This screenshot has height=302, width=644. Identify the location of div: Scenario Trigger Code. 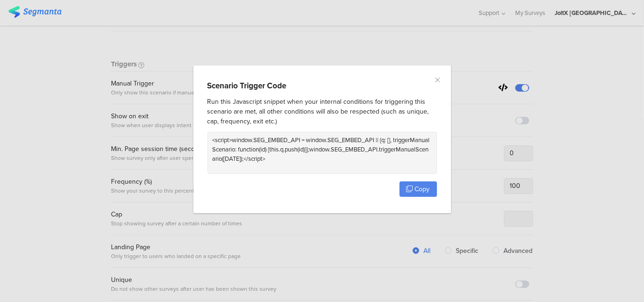
(246, 86).